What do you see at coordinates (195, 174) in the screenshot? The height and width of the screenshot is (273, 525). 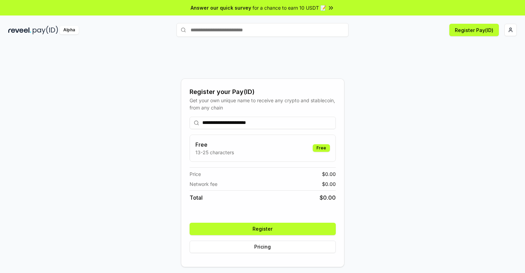 I see `span: Price` at bounding box center [195, 174].